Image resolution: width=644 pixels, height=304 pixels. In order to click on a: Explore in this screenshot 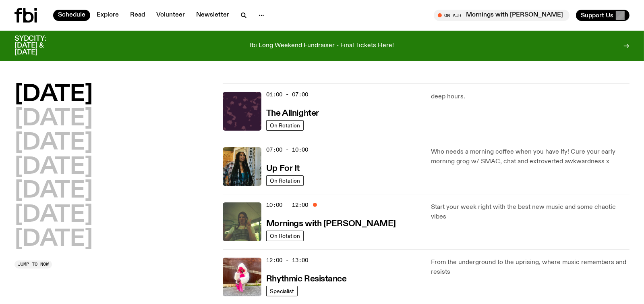, I will do `click(108, 15)`.